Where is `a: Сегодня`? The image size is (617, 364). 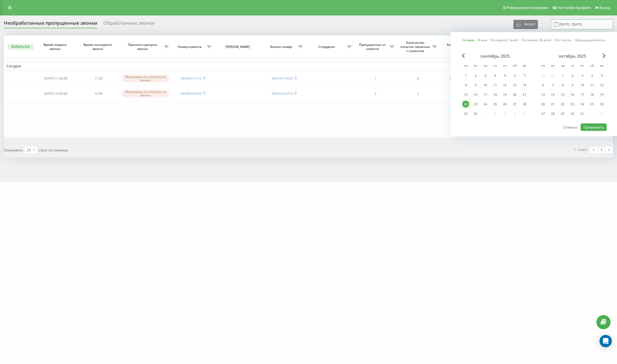 a: Сегодня is located at coordinates (468, 40).